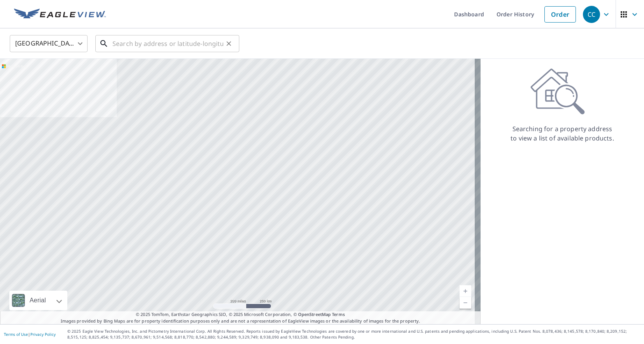  I want to click on a: Current Level 5, Zoom In, so click(465, 291).